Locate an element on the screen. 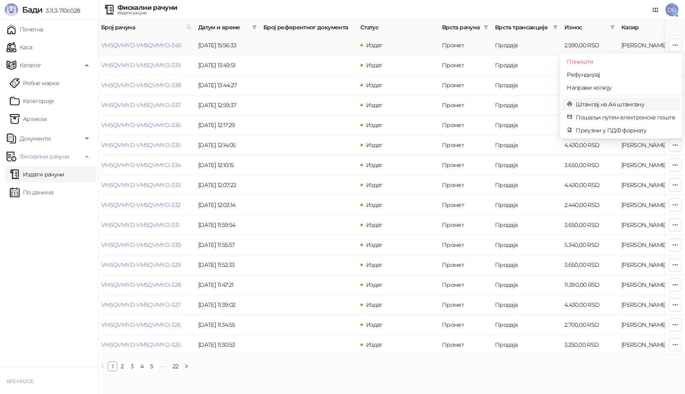  a: Категорије is located at coordinates (32, 101).